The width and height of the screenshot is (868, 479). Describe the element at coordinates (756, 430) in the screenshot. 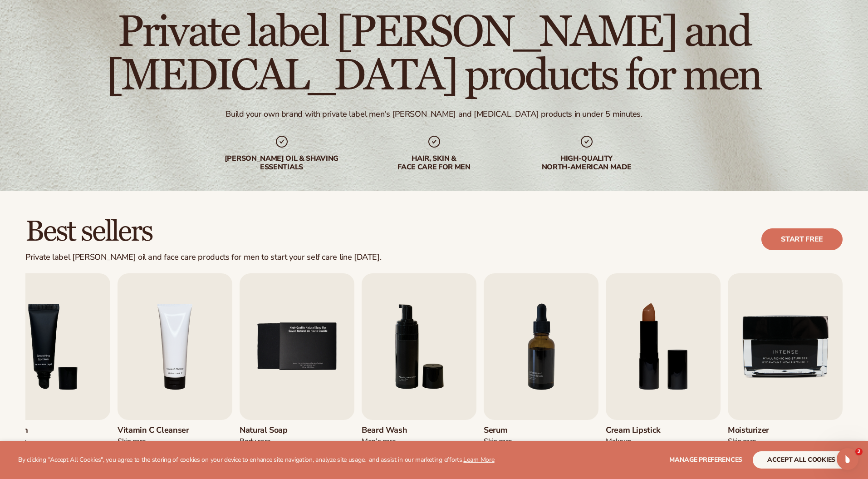

I see `h3: Moisturizer` at that location.